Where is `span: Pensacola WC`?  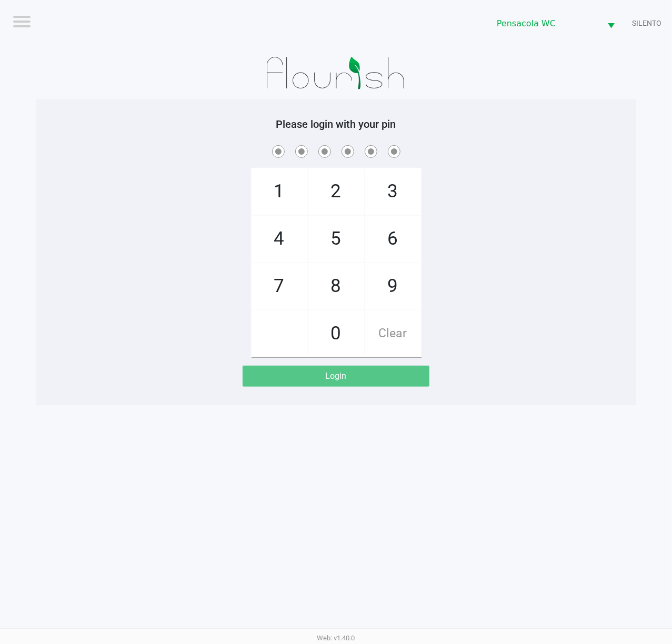
span: Pensacola WC is located at coordinates (545, 24).